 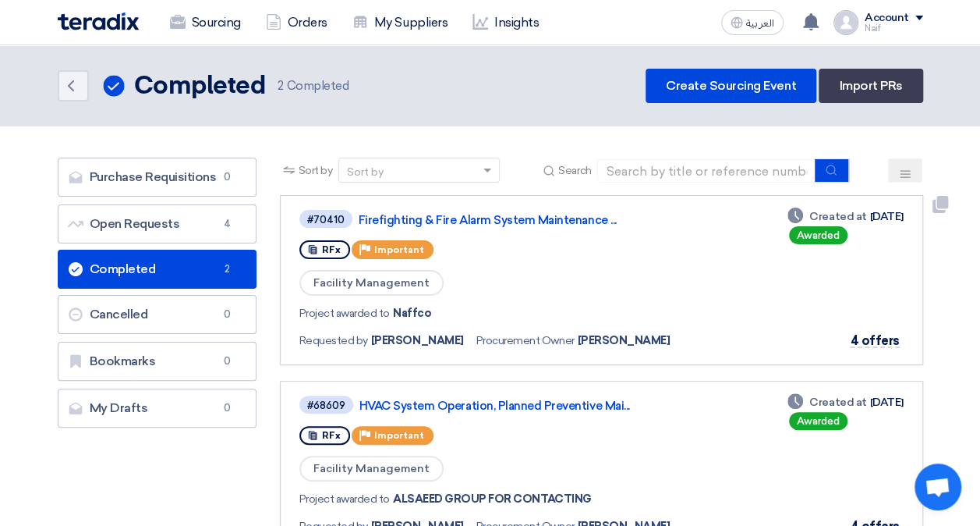 I want to click on span: العربية, so click(x=761, y=23).